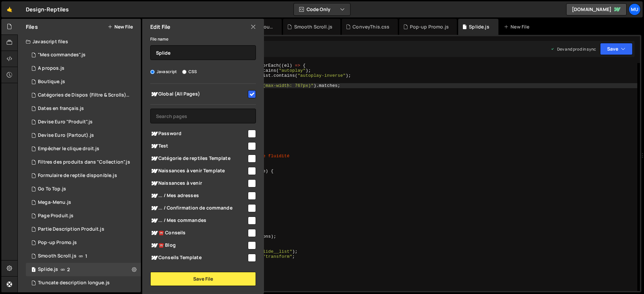  What do you see at coordinates (573, 49) in the screenshot?
I see `div: Dev and prod in sync` at bounding box center [573, 49].